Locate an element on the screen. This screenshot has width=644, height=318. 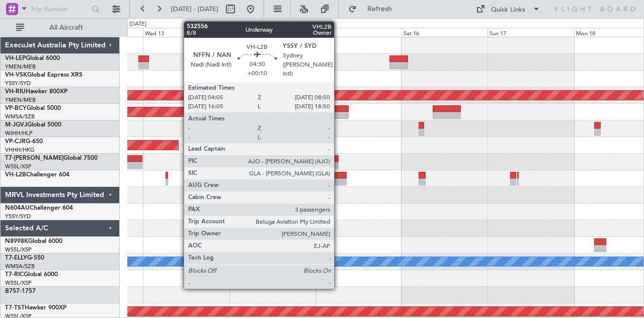
button: Refresh is located at coordinates (374, 9).